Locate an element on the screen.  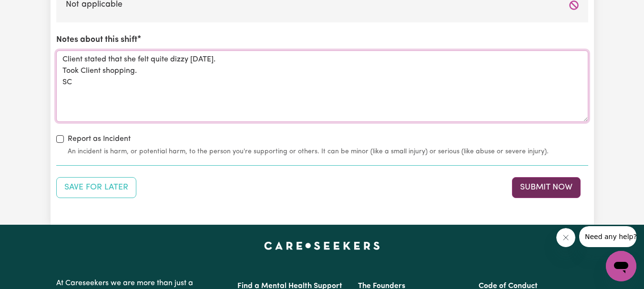
span: Need any help? is located at coordinates (31, 10).